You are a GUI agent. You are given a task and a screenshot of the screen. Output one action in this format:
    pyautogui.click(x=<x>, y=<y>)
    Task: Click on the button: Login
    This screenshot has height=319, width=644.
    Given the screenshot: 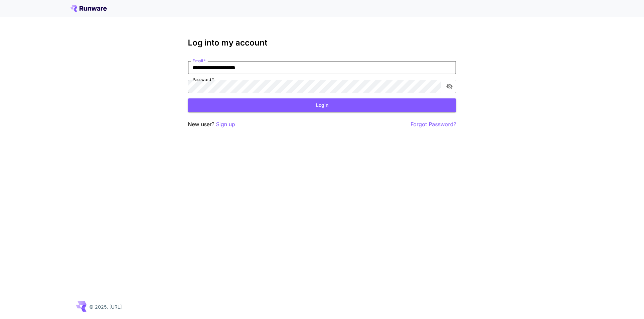 What is the action you would take?
    pyautogui.click(x=322, y=105)
    